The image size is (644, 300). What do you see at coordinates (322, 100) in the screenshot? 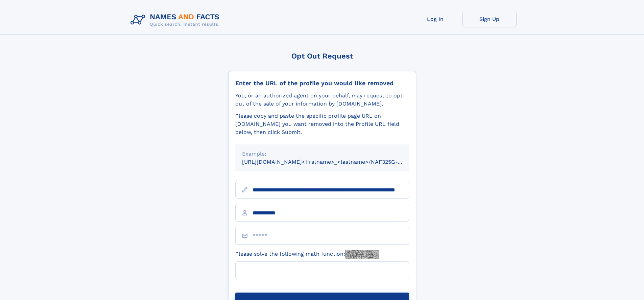
I see `div: You, or an authorized agent on your behalf, may request to opt-out of the sale of your informatio...` at bounding box center [322, 100].